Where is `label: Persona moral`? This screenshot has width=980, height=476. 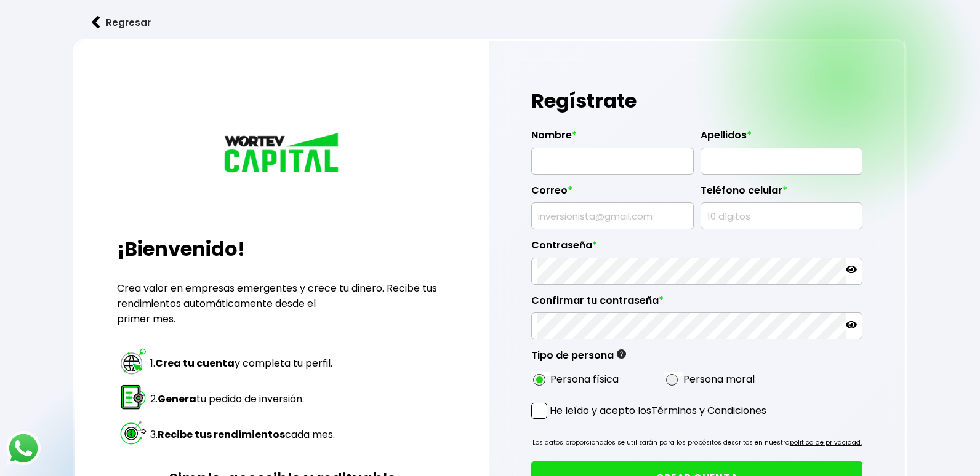 label: Persona moral is located at coordinates (719, 379).